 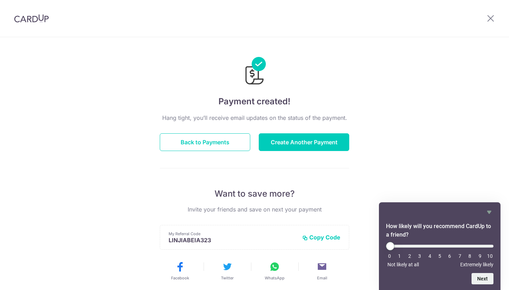 What do you see at coordinates (490, 256) in the screenshot?
I see `li: 10` at bounding box center [490, 256].